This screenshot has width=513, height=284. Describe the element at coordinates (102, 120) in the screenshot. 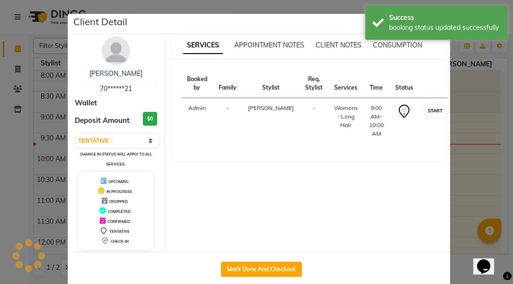

I see `span: Deposit Amount` at that location.